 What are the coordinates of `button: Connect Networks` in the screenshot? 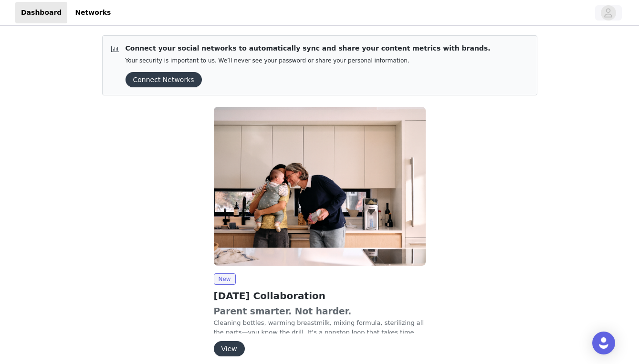 It's located at (164, 80).